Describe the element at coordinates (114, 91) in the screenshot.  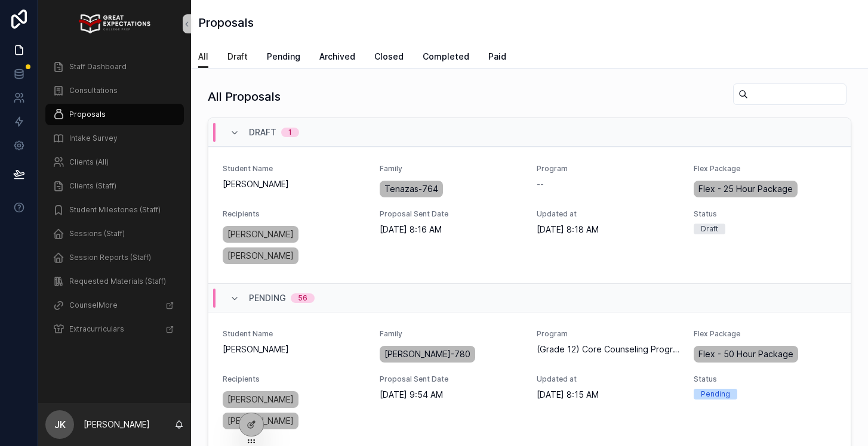
I see `a: Consultations` at that location.